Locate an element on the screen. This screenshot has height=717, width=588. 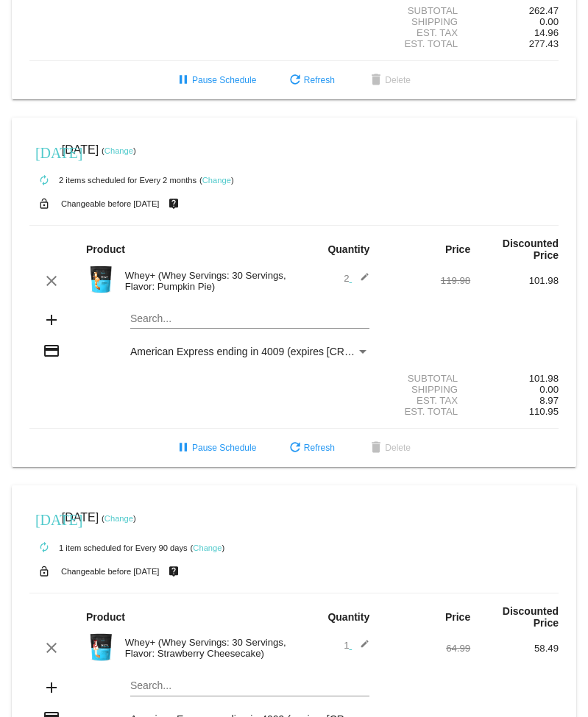
img: Image-1-Whey-2lb-Strawberry-Cheesecake-1000x1000-Roman-Berezecky.png is located at coordinates (101, 648).